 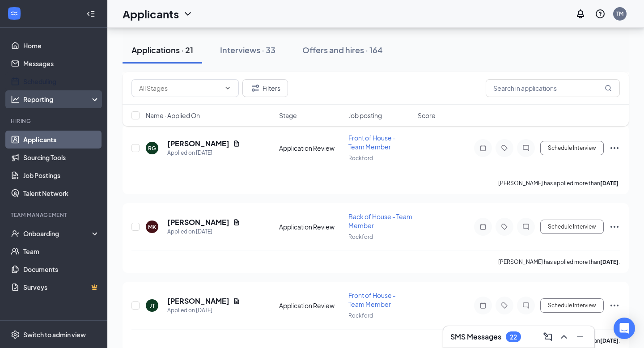 What do you see at coordinates (620, 13) in the screenshot?
I see `div: TM` at bounding box center [620, 13].